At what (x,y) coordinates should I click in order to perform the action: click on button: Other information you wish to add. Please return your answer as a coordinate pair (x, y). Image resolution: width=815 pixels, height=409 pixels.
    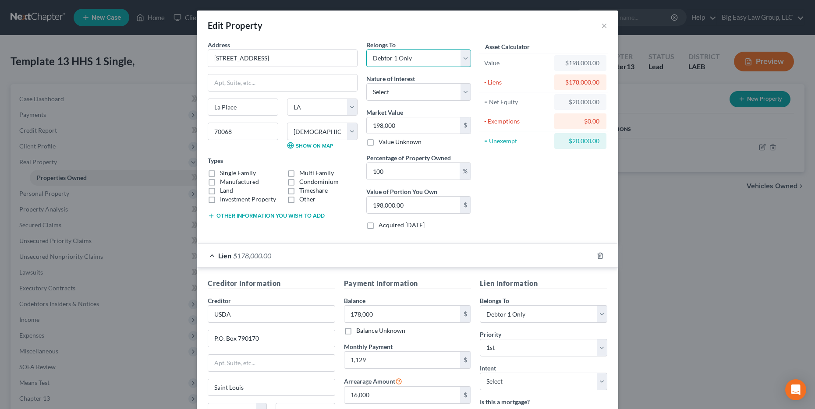
    Looking at the image, I should click on (266, 216).